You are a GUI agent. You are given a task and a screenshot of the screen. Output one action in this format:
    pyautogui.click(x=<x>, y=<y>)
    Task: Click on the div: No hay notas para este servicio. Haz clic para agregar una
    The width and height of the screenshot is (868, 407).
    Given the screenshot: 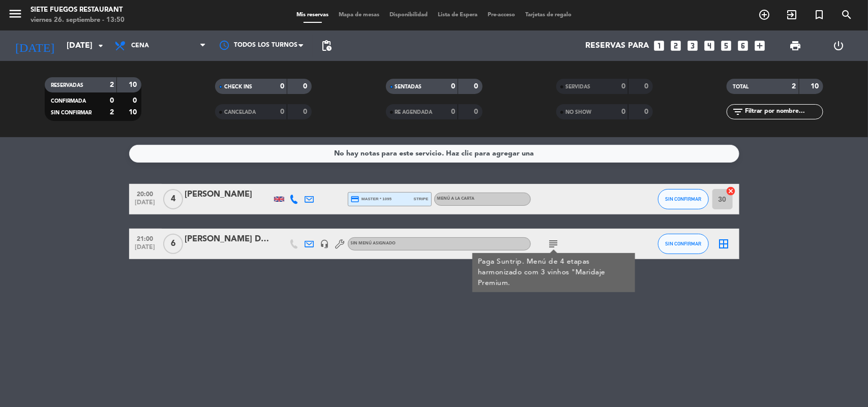 What is the action you would take?
    pyautogui.click(x=434, y=154)
    